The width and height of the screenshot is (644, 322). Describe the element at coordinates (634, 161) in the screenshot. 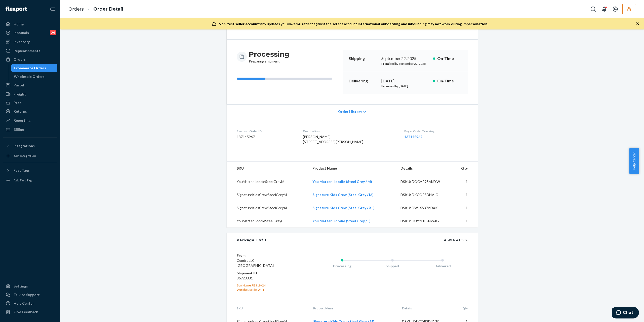

I see `span: Help Center` at that location.